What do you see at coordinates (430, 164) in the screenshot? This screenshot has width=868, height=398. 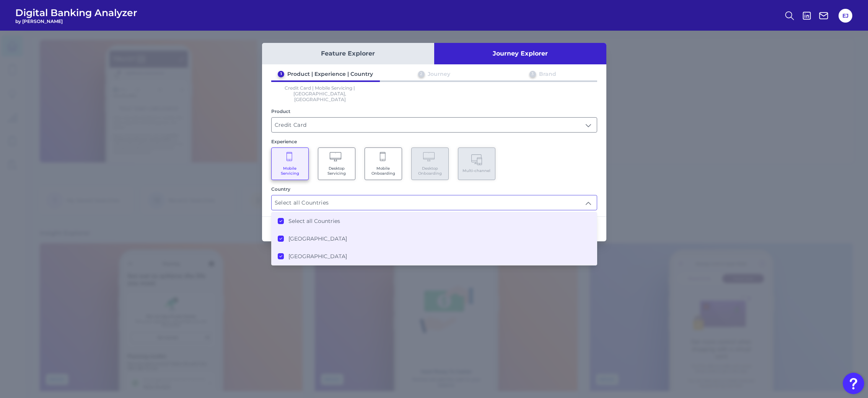 I see `button: Desktop Onboarding` at bounding box center [430, 164].